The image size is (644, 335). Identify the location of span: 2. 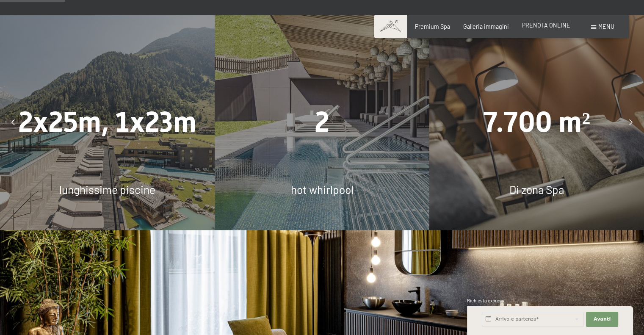
(322, 122).